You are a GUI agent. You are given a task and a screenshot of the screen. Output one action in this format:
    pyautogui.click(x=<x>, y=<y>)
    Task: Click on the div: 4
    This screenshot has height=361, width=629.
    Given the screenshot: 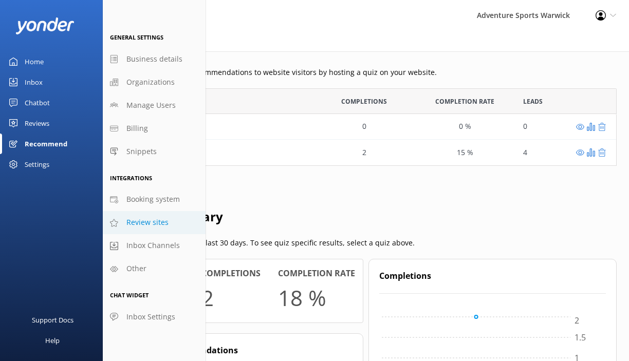 What is the action you would take?
    pyautogui.click(x=525, y=153)
    